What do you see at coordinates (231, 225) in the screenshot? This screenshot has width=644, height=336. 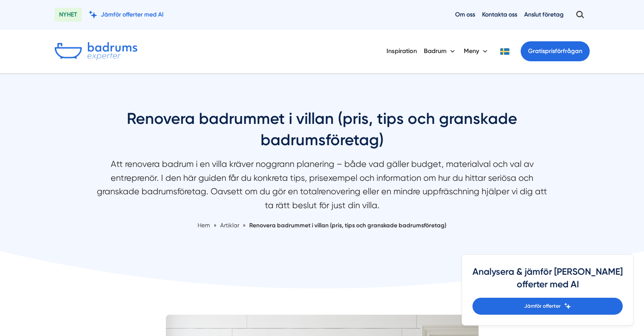 I see `a: Artiklar` at bounding box center [231, 225].